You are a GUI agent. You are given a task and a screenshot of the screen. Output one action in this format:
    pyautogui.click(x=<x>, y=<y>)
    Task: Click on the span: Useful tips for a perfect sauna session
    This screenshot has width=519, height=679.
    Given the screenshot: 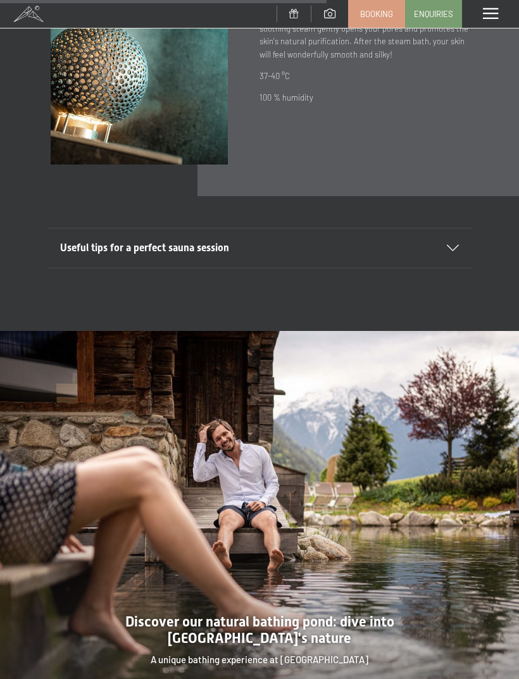 What is the action you would take?
    pyautogui.click(x=144, y=247)
    